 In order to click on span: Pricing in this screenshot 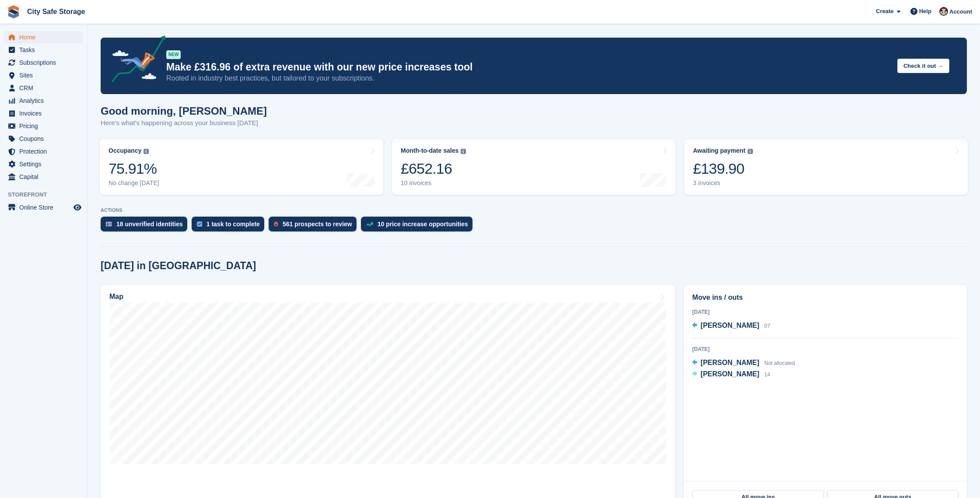, I will do `click(45, 126)`.